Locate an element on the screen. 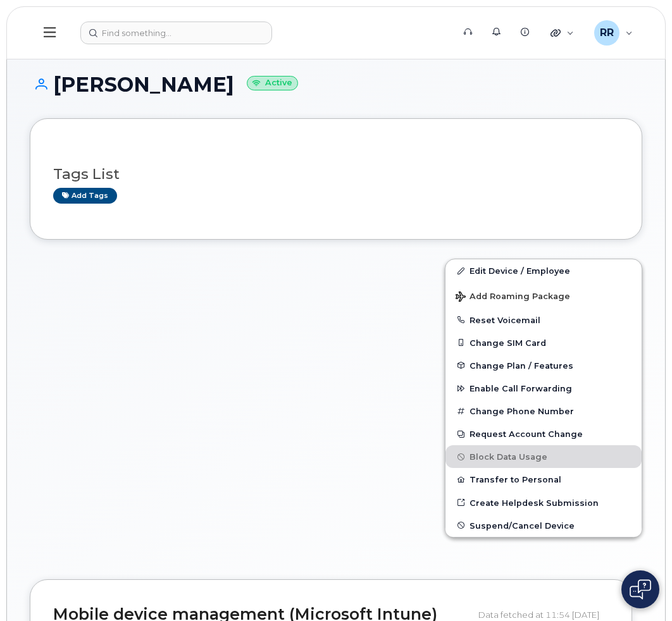 Image resolution: width=672 pixels, height=621 pixels. h3: Tags List is located at coordinates (336, 174).